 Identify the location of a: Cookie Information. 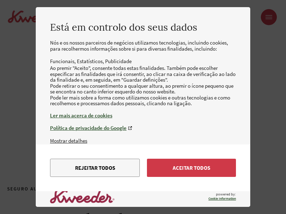
(222, 199).